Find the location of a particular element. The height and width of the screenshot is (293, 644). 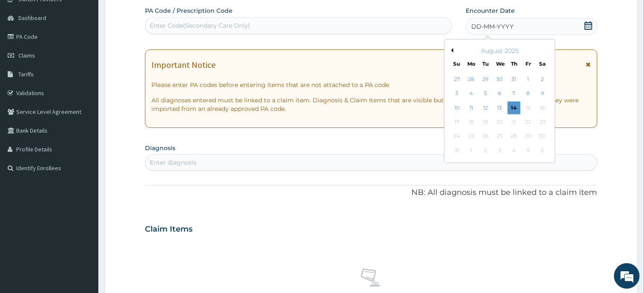

span: Dashboard is located at coordinates (32, 18).